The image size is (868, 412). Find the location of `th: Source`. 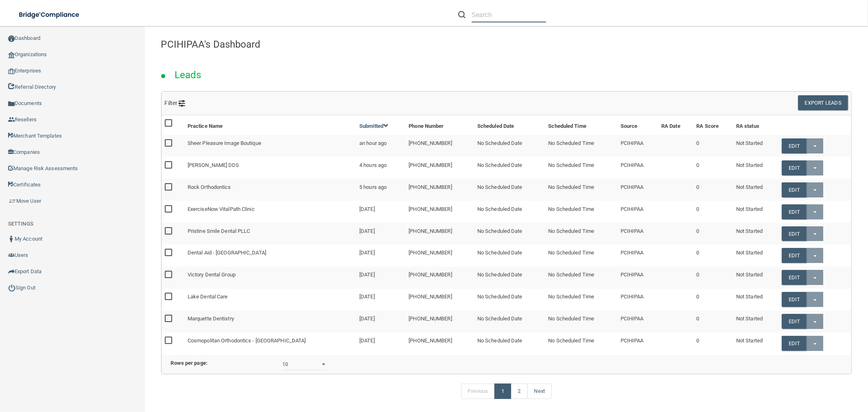

th: Source is located at coordinates (637, 125).